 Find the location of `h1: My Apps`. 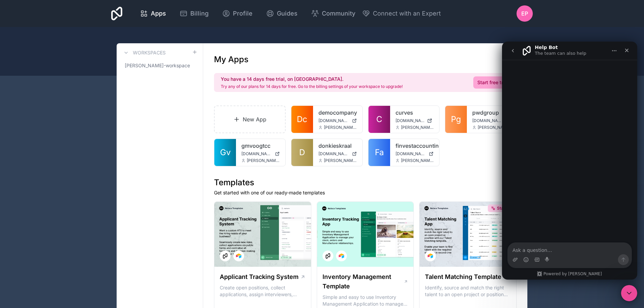

h1: My Apps is located at coordinates (231, 59).